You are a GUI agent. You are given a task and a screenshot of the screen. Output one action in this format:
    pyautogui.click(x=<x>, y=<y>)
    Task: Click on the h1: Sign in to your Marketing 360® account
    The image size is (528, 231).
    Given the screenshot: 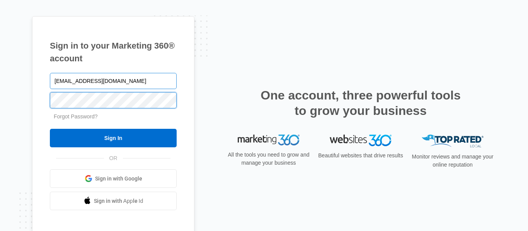 What is the action you would take?
    pyautogui.click(x=113, y=52)
    